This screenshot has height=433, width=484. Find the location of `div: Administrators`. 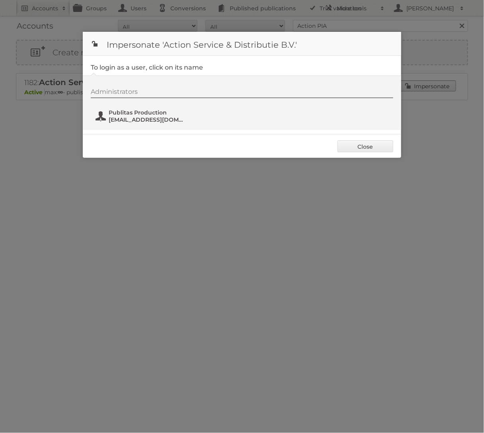

div: Administrators is located at coordinates (242, 93).